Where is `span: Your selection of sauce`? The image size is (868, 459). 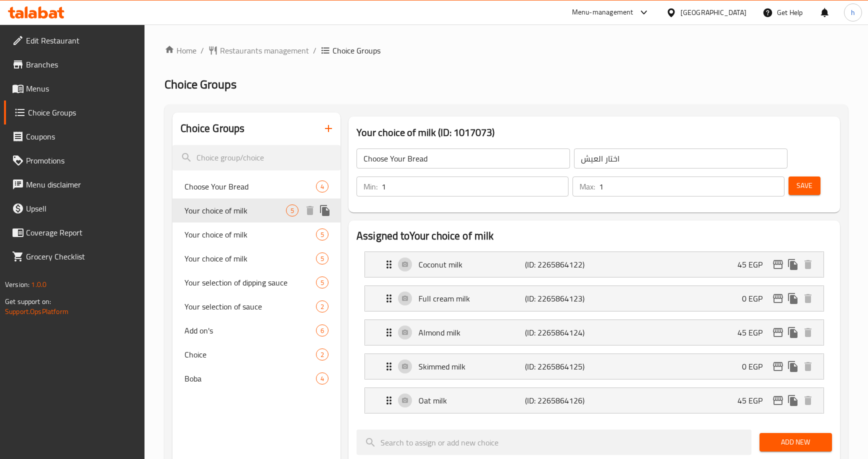
span: Your selection of sauce is located at coordinates (250, 307).